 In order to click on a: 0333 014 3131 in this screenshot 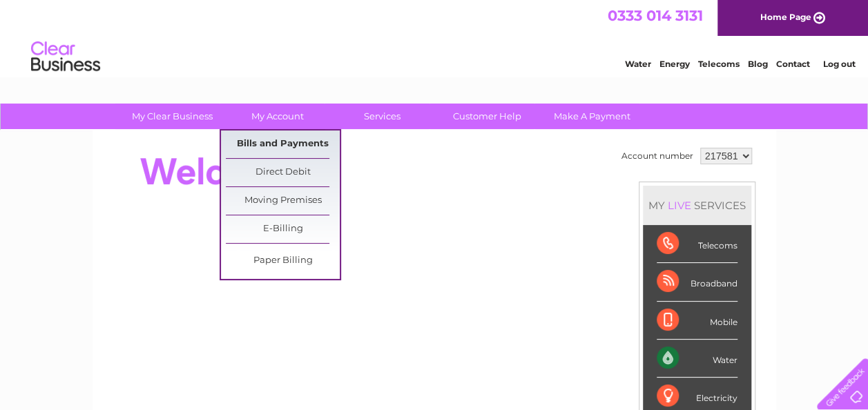, I will do `click(655, 15)`.